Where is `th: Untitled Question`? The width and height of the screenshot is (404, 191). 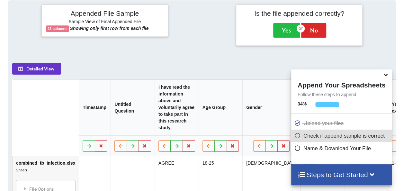 th: Untitled Question is located at coordinates (133, 107).